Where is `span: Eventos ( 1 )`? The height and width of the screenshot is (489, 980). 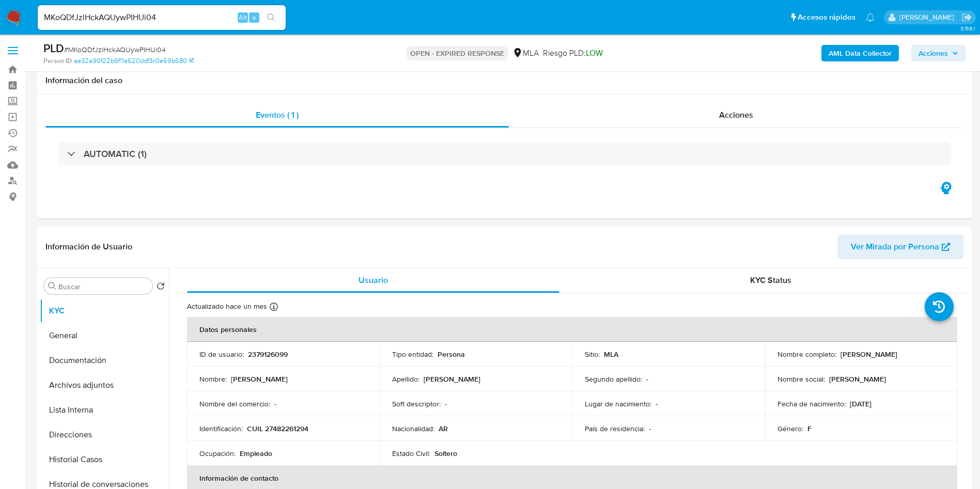
span: Eventos ( 1 ) is located at coordinates (277, 115).